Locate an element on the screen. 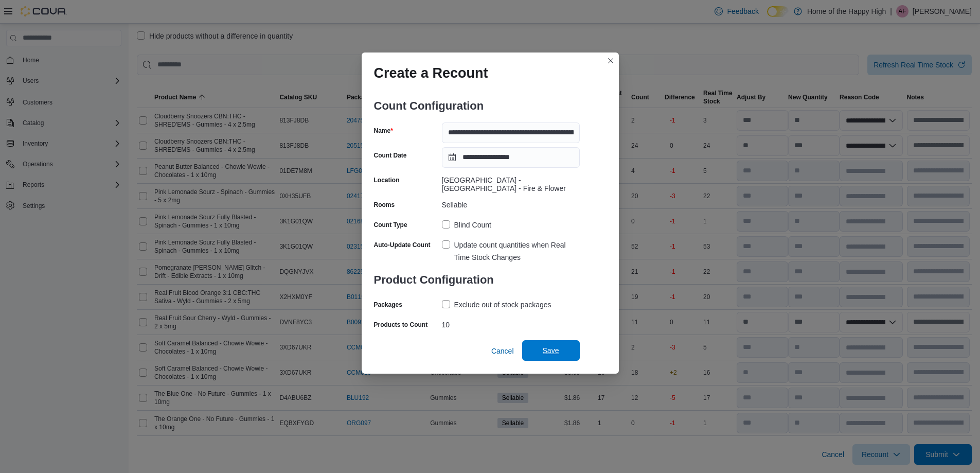 The width and height of the screenshot is (980, 473). div: Exclude out of stock packages is located at coordinates (503, 305).